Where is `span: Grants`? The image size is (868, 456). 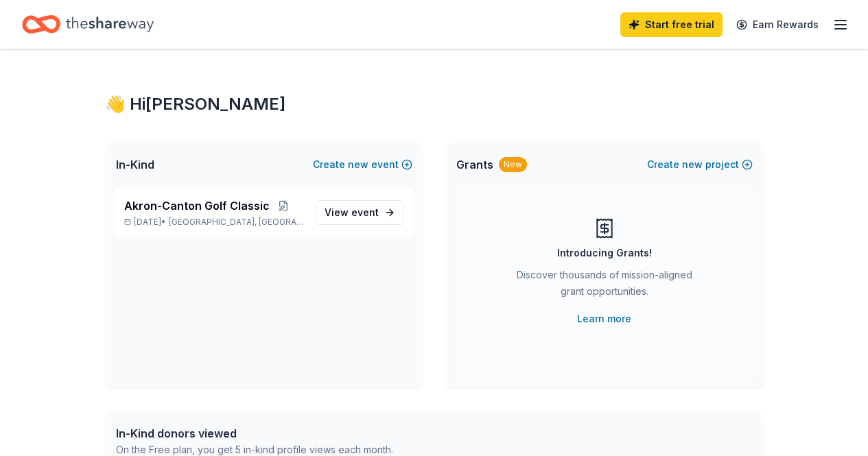 span: Grants is located at coordinates (475, 164).